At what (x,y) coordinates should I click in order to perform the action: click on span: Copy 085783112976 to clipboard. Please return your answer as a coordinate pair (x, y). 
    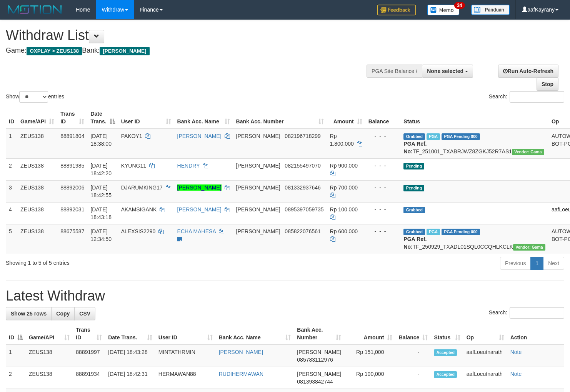
    Looking at the image, I should click on (315, 360).